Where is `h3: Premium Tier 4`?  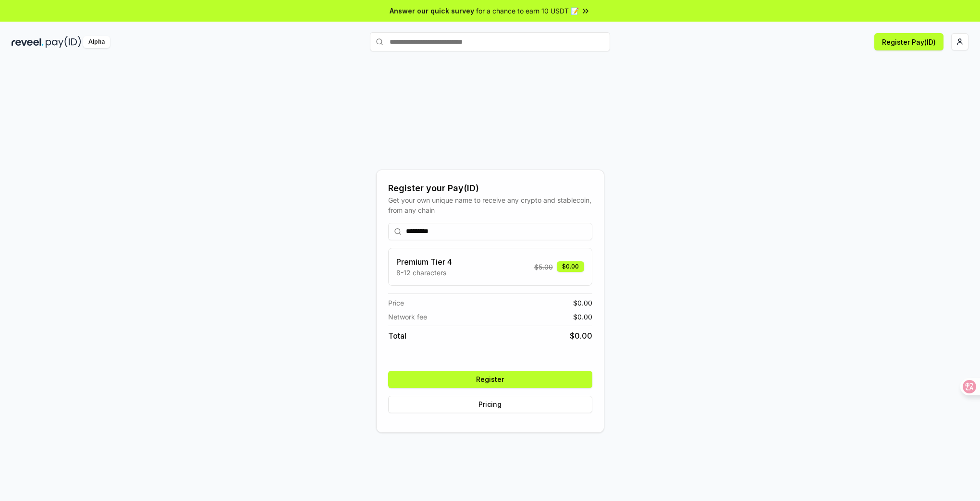 h3: Premium Tier 4 is located at coordinates (424, 261).